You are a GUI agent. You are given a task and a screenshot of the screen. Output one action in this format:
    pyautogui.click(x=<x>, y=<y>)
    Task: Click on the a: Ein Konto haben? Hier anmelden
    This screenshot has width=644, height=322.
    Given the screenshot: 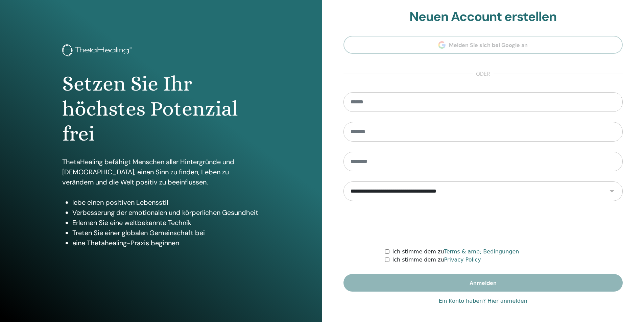 What is the action you would take?
    pyautogui.click(x=483, y=301)
    